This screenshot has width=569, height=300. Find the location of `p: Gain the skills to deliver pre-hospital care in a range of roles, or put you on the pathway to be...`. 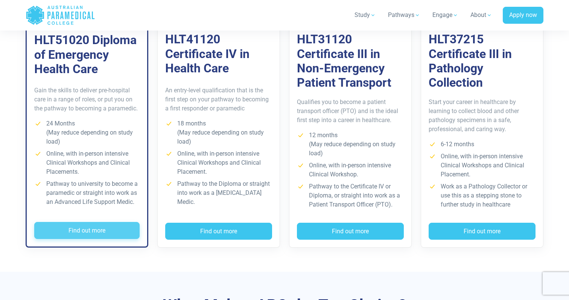

p: Gain the skills to deliver pre-hospital care in a range of roles, or put you on the pathway to be... is located at coordinates (87, 99).